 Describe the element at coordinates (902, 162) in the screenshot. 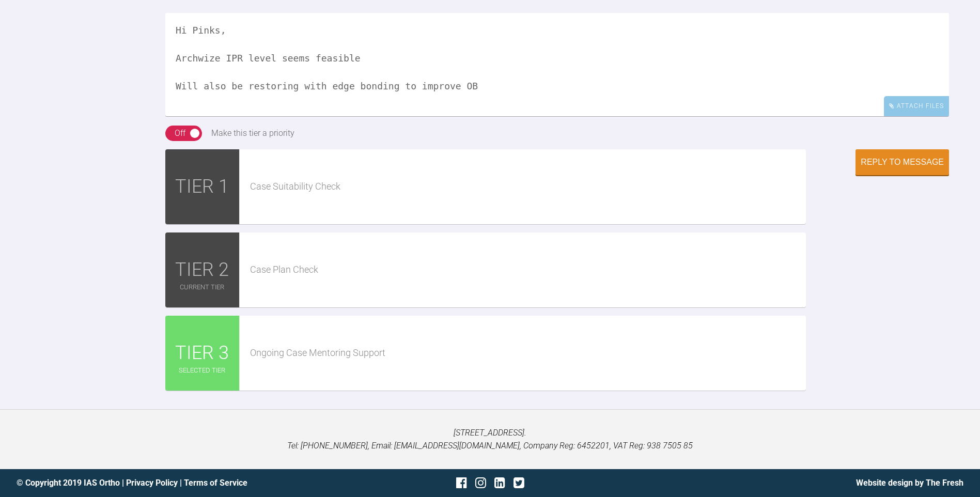

I see `button: Reply to Message` at that location.